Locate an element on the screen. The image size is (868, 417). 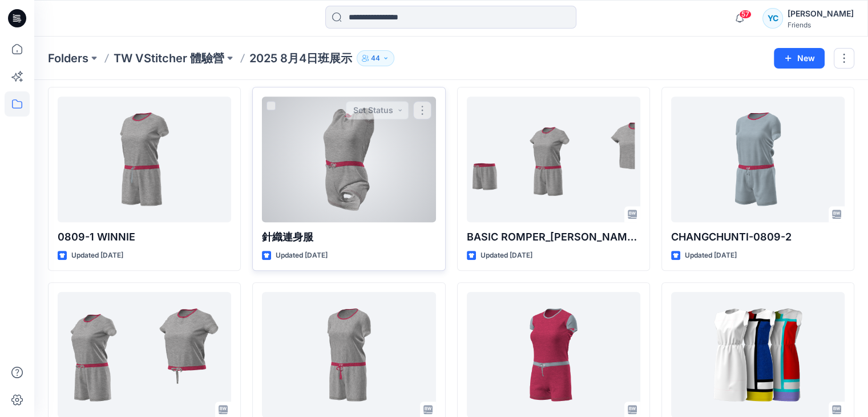
span: 57 is located at coordinates (746, 14).